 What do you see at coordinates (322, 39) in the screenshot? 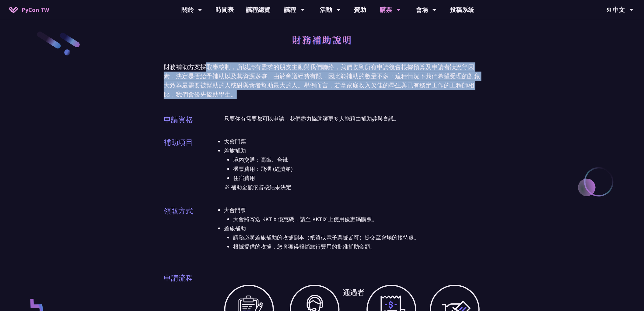
I see `h1: 財務補助說明` at bounding box center [322, 39].